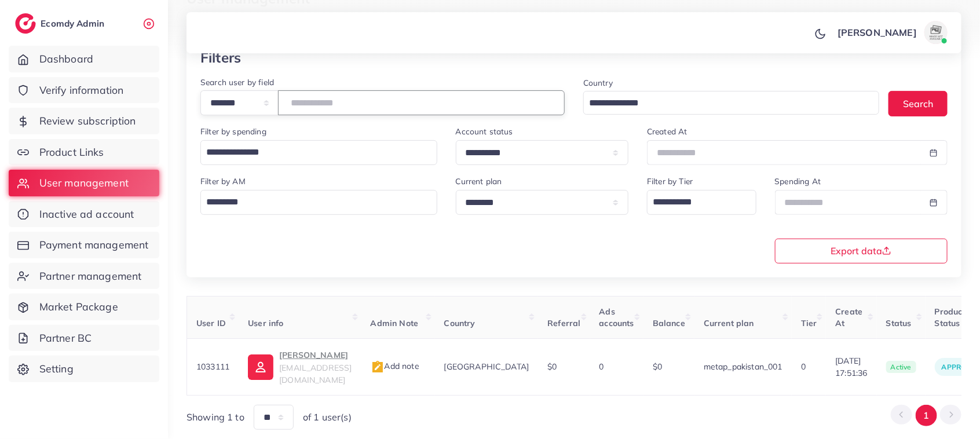 The width and height of the screenshot is (980, 439). Describe the element at coordinates (84, 307) in the screenshot. I see `a: Market Package` at that location.